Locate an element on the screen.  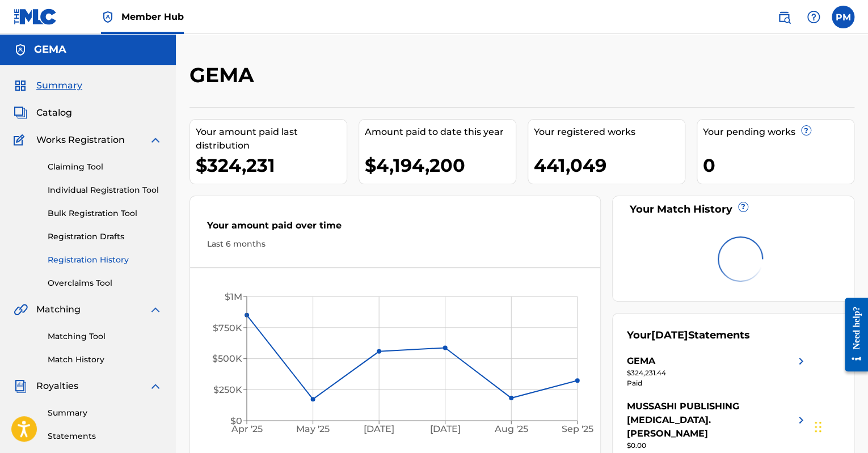
img: Catalog is located at coordinates (20, 113).